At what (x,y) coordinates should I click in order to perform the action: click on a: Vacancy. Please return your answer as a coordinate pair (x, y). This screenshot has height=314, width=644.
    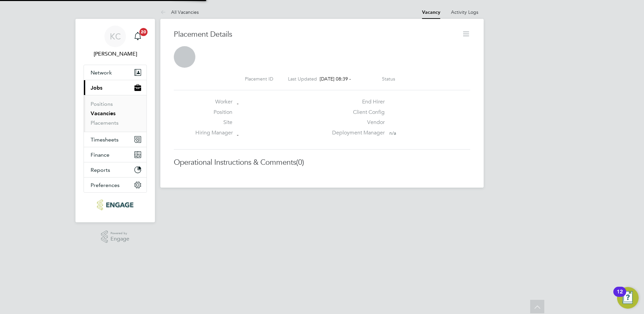
    Looking at the image, I should click on (431, 12).